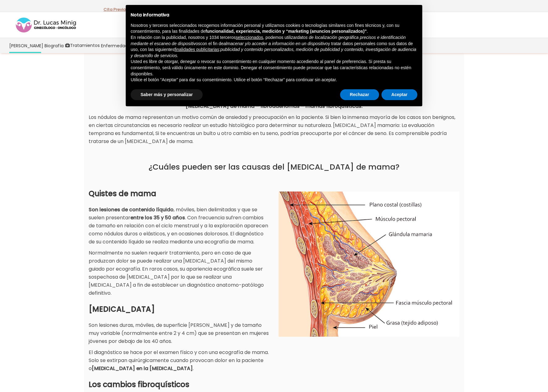 The image size is (548, 392). What do you see at coordinates (117, 45) in the screenshot?
I see `span: Enfermedades` at bounding box center [117, 45].